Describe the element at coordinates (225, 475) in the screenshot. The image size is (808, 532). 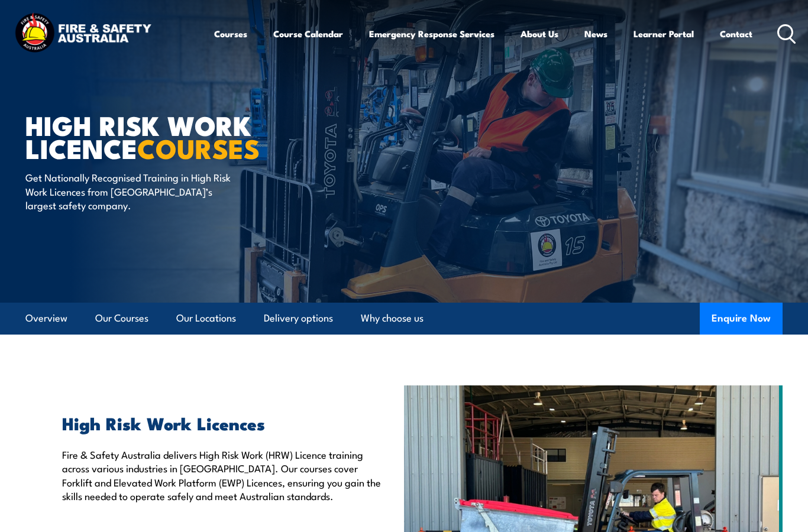
I see `p: Fire & Safety Australia delivers High Risk Work (HRW) Licence training across various industries ...` at that location.